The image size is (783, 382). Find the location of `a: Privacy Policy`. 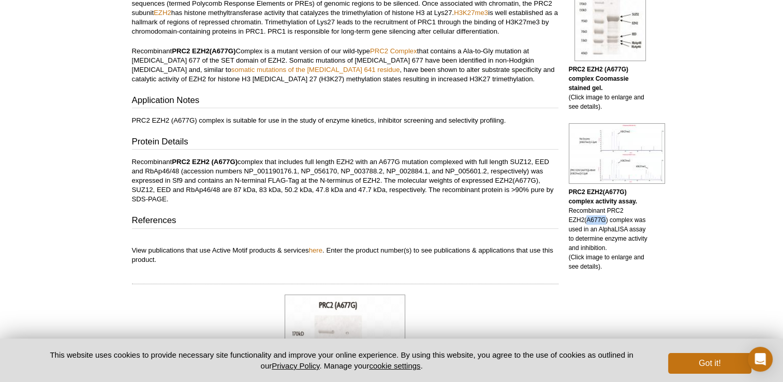

a: Privacy Policy is located at coordinates (295, 365).